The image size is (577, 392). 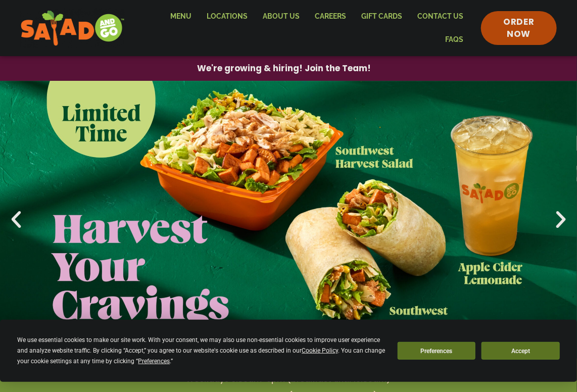 What do you see at coordinates (521, 350) in the screenshot?
I see `button: Accept` at bounding box center [521, 350].